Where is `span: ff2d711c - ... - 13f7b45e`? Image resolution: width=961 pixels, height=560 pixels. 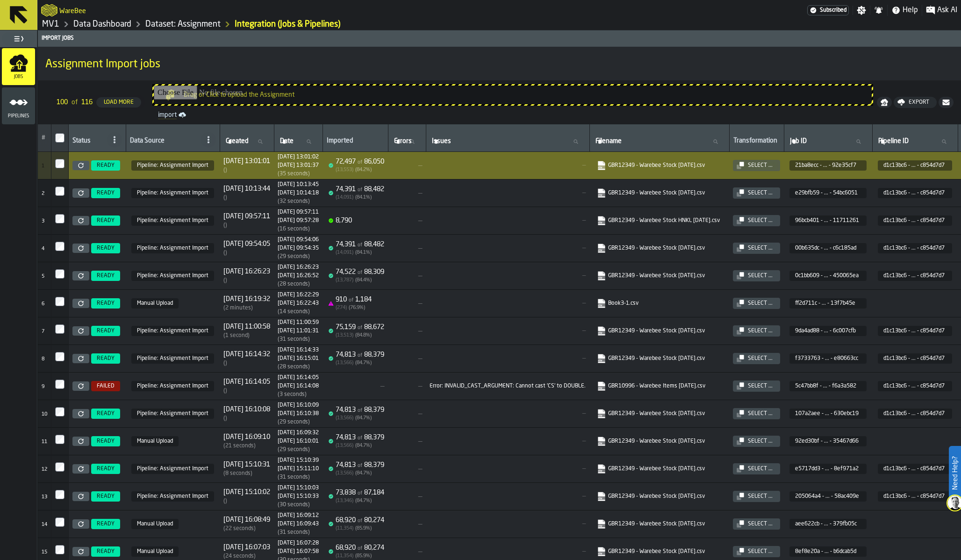
span: ff2d711c - ... - 13f7b45e is located at coordinates (827, 304).